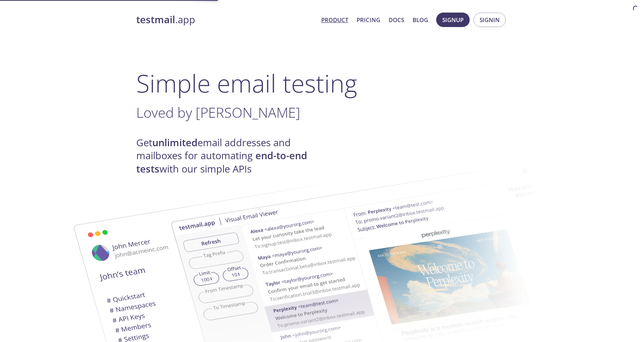 The image size is (644, 342). What do you see at coordinates (222, 162) in the screenshot?
I see `strong: end-to-end tests` at bounding box center [222, 162].